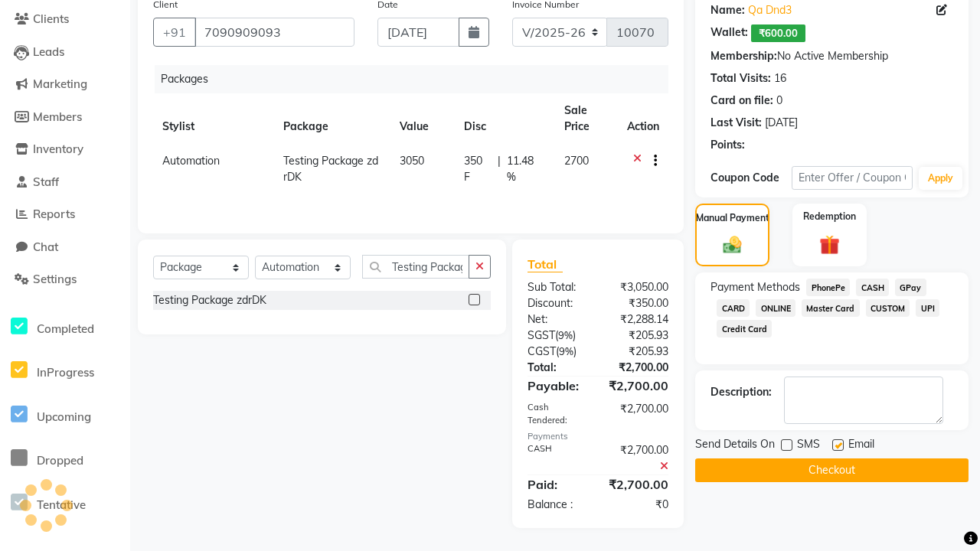 The width and height of the screenshot is (980, 551). Describe the element at coordinates (769, 10) in the screenshot. I see `a: Qa Dnd3` at that location.